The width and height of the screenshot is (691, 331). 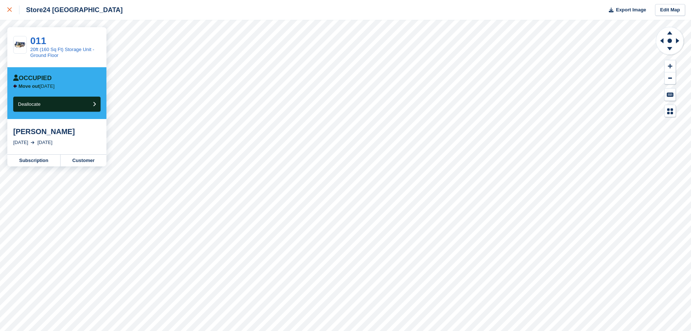 I want to click on span: Move out, so click(x=29, y=86).